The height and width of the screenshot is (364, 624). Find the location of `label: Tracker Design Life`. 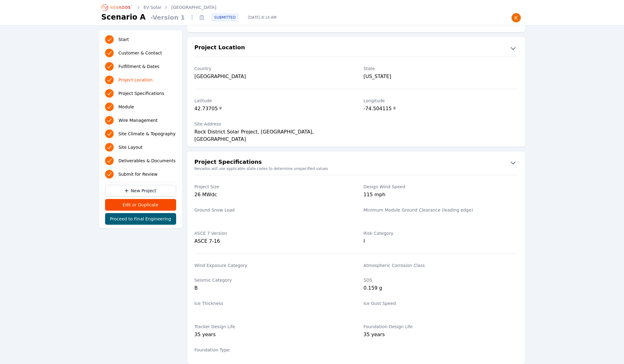

label: Tracker Design Life is located at coordinates (271, 327).